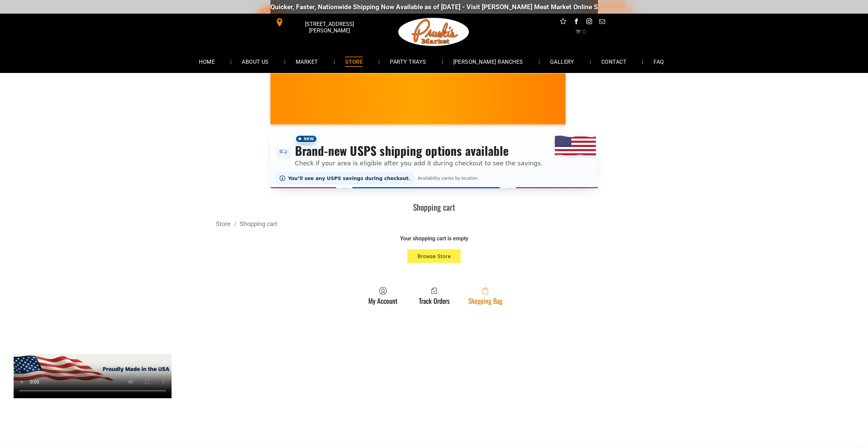  Describe the element at coordinates (614, 62) in the screenshot. I see `a: CONTACT` at that location.